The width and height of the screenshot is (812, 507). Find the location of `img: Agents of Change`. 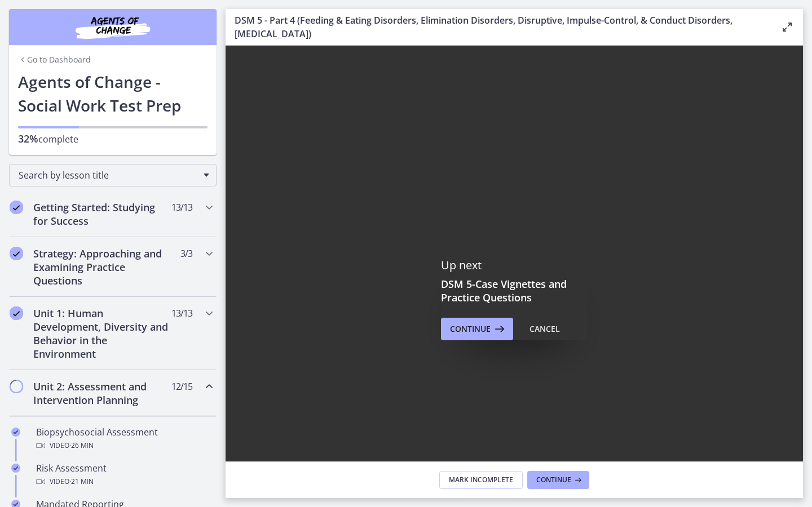

img: Agents of Change is located at coordinates (113, 27).